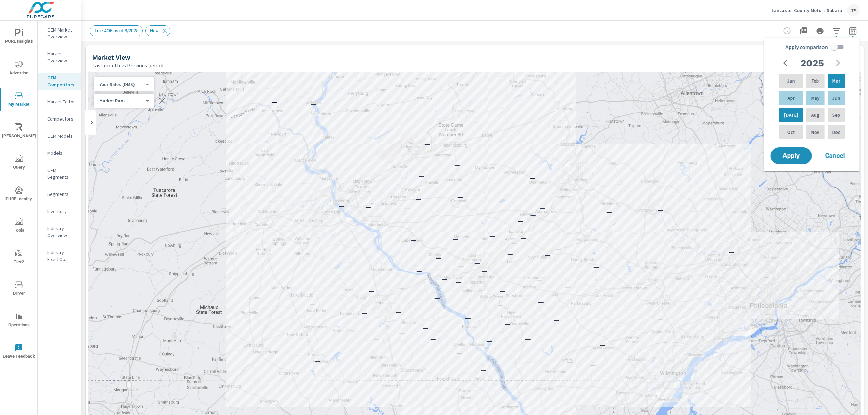 The image size is (868, 415). Describe the element at coordinates (62, 34) in the screenshot. I see `p: OEM Market Overview` at that location.